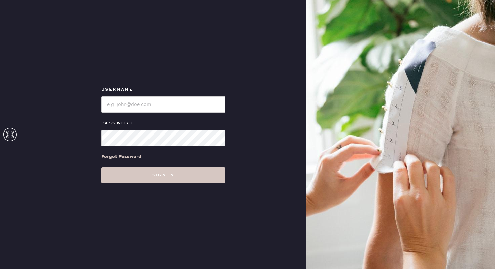  Describe the element at coordinates (121, 157) in the screenshot. I see `a: Forgot Password` at that location.